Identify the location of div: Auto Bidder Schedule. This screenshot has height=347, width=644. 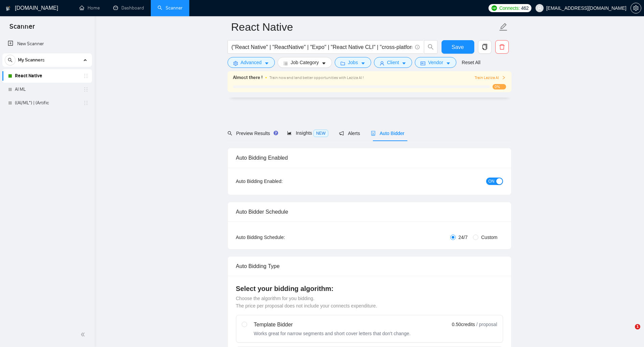
(369, 212).